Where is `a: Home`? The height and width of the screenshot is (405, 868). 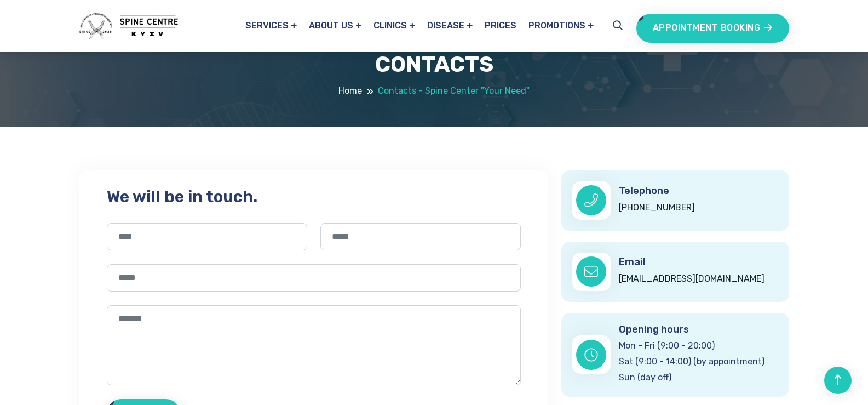 a: Home is located at coordinates (350, 91).